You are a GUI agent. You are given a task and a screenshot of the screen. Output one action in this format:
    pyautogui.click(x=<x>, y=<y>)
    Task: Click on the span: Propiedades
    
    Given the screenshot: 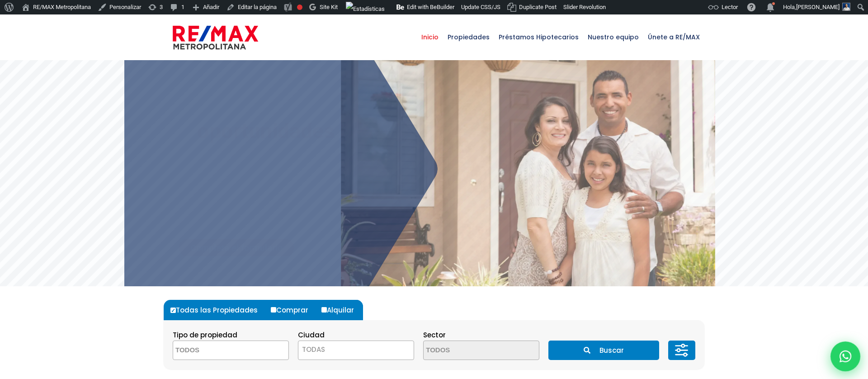 What is the action you would take?
    pyautogui.click(x=469, y=37)
    